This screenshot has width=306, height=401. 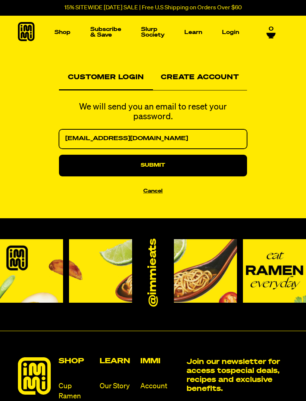 I want to click on h2: Immi, so click(x=161, y=361).